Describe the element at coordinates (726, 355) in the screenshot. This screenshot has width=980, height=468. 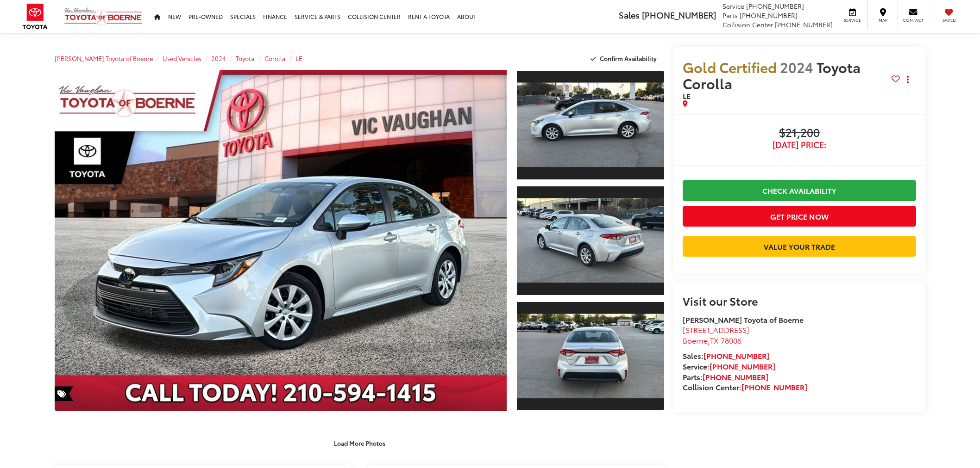
I see `strong: Sales:` at that location.